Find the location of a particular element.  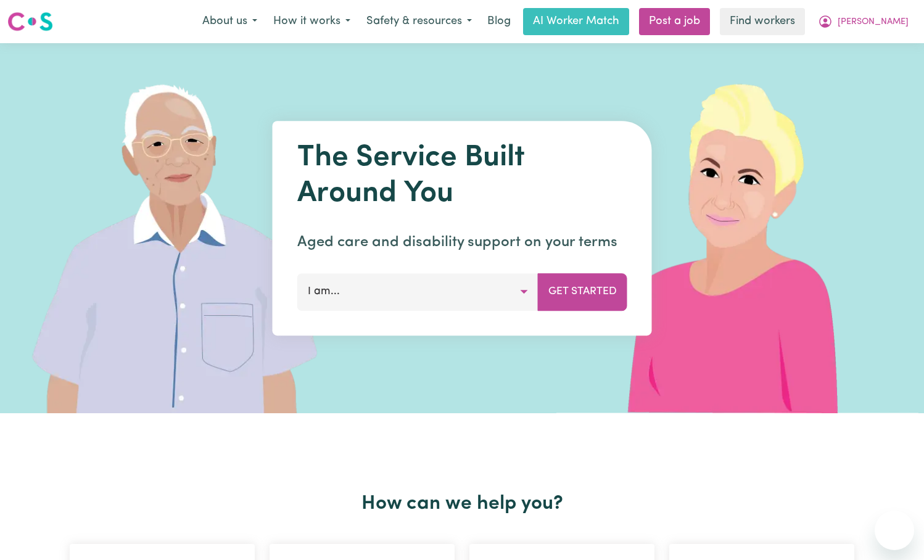

a: Find workers is located at coordinates (763, 22).